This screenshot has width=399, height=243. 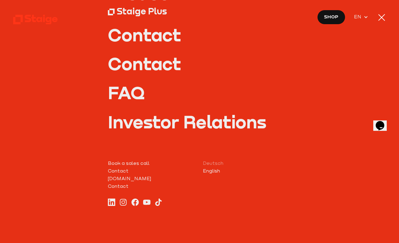 I want to click on a: Shop, so click(x=331, y=17).